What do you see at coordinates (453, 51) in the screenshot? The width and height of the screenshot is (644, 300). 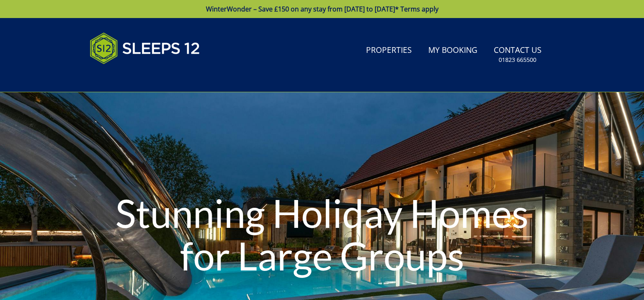 I see `a: My Booking` at bounding box center [453, 51].